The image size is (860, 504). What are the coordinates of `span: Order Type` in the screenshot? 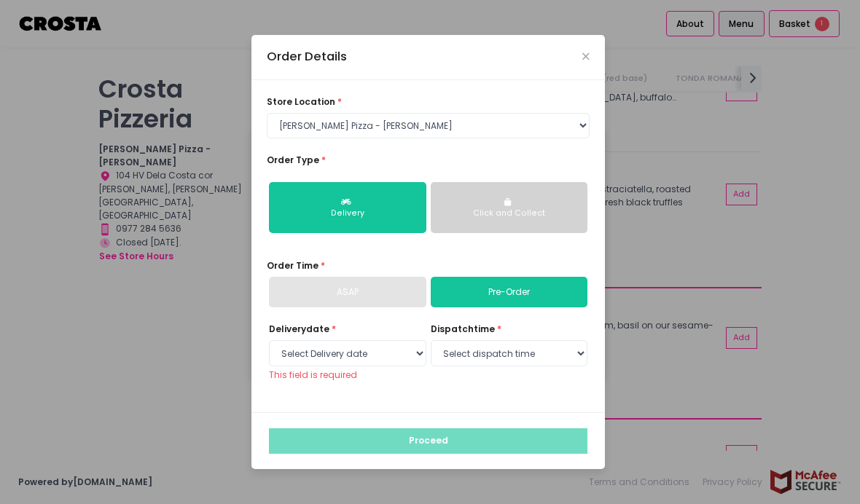 It's located at (292, 159).